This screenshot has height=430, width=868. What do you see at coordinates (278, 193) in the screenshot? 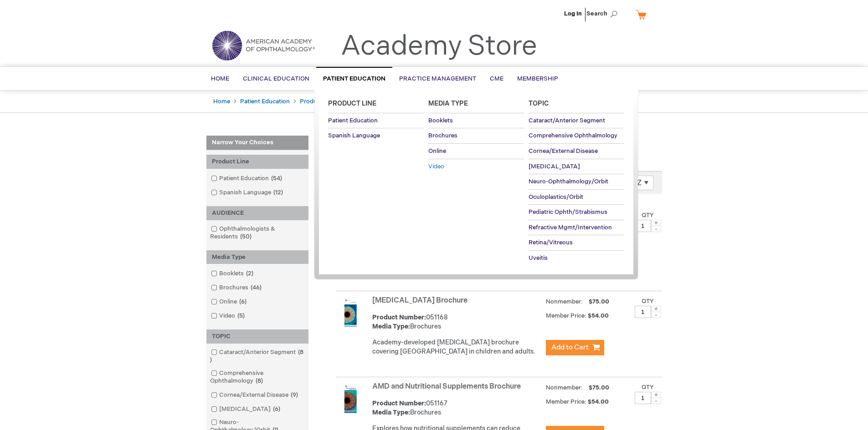
I see `span: 12` at bounding box center [278, 193].